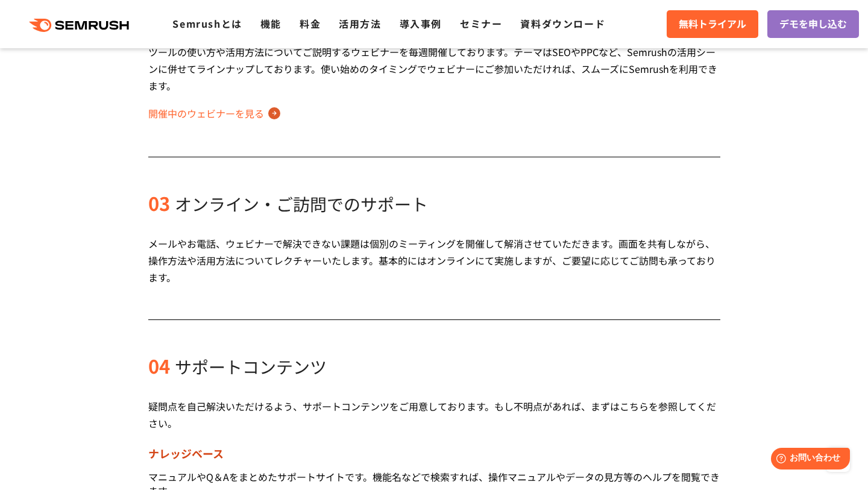 The width and height of the screenshot is (868, 490). Describe the element at coordinates (310, 24) in the screenshot. I see `a: 料金` at that location.